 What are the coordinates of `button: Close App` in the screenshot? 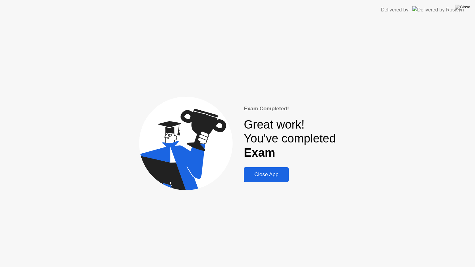 It's located at (266, 175).